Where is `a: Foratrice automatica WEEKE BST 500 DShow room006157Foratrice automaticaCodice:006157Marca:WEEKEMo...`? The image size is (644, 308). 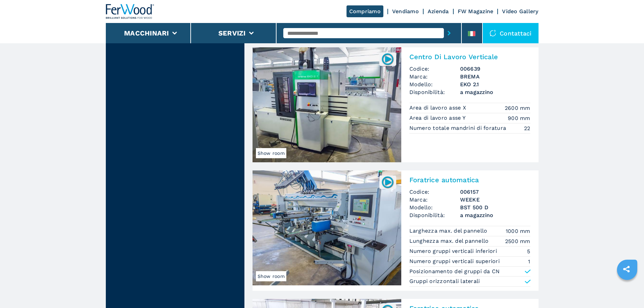
a: Foratrice automatica WEEKE BST 500 DShow room006157Foratrice automaticaCodice:006157Marca:WEEKEMo... is located at coordinates (396, 231).